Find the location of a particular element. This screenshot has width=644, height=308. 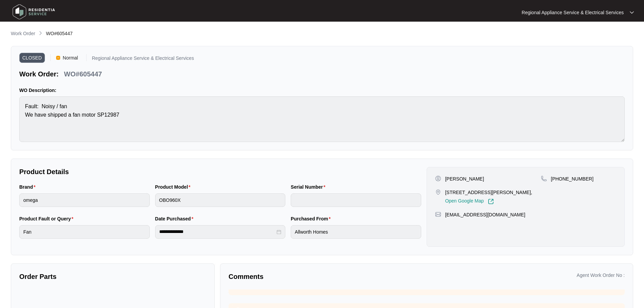

p: Work Order is located at coordinates (23, 34).